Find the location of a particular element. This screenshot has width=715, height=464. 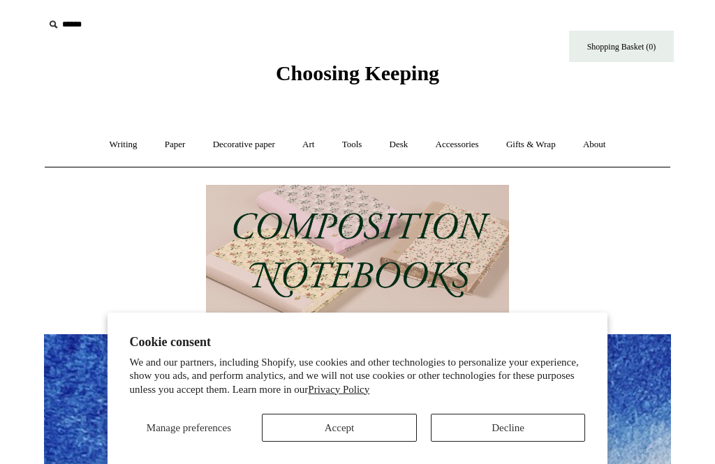

button: Manage preferences is located at coordinates (189, 428).